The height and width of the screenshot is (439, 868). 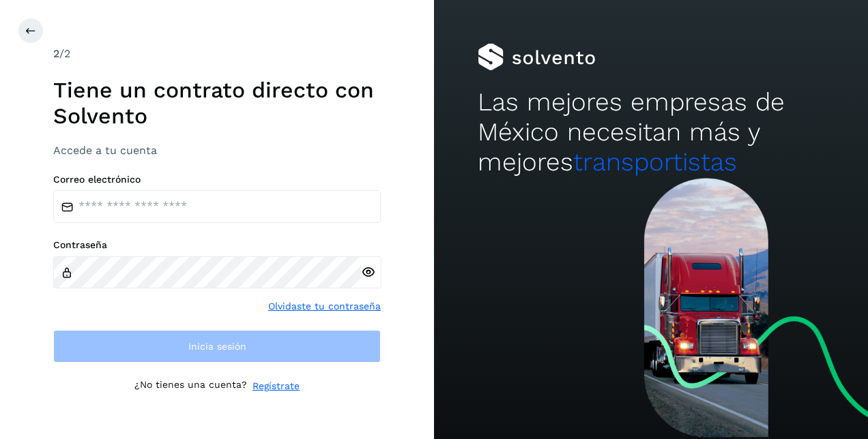 What do you see at coordinates (276, 386) in the screenshot?
I see `a: Regístrate` at bounding box center [276, 386].